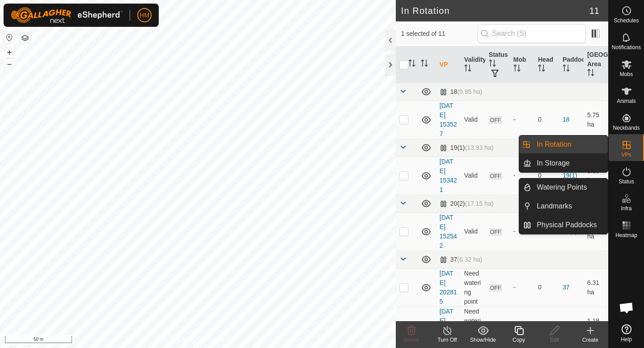 The width and height of the screenshot is (644, 348). Describe the element at coordinates (553, 163) in the screenshot. I see `span: In Storage` at that location.